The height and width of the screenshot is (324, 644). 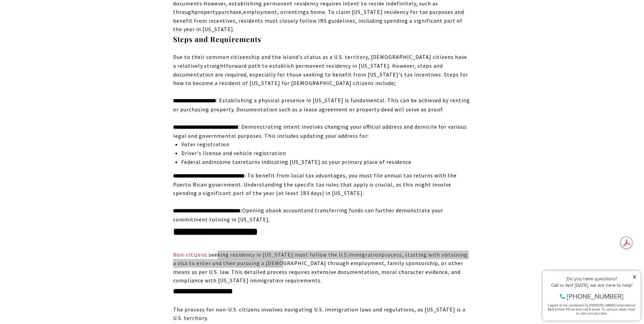 I want to click on span: Opening a, so click(x=255, y=210).